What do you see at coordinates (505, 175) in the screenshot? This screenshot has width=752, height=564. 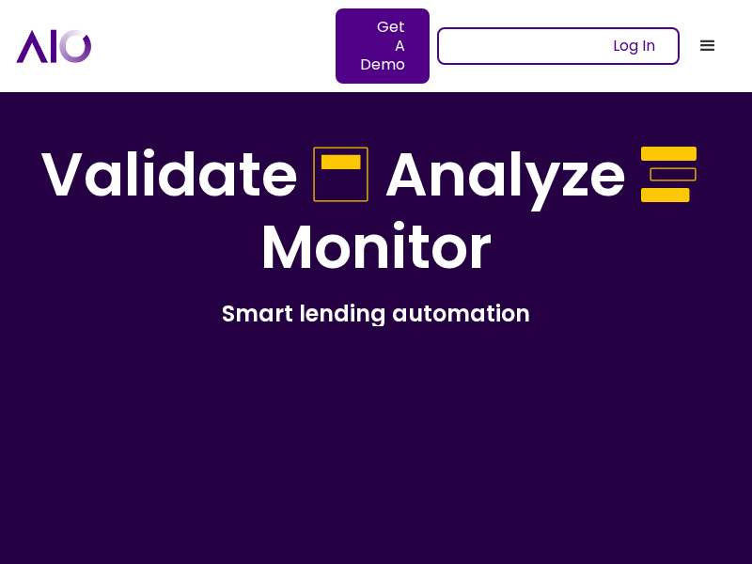 I see `h1: Analyze` at bounding box center [505, 175].